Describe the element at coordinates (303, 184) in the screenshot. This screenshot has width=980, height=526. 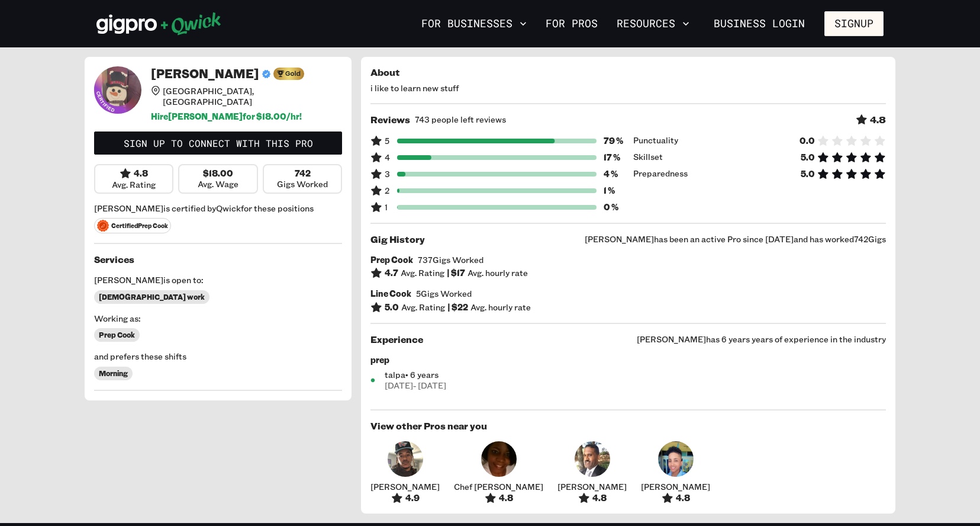
I see `span: Gigs Worked` at that location.